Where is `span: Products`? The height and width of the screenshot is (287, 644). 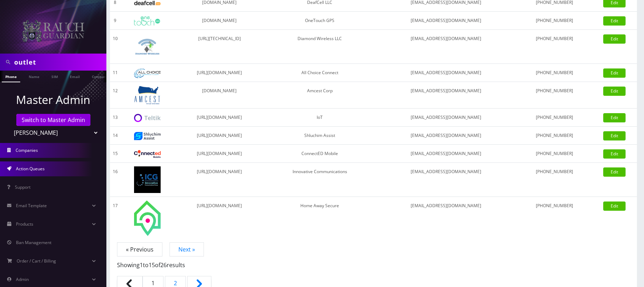 span: Products is located at coordinates (24, 224).